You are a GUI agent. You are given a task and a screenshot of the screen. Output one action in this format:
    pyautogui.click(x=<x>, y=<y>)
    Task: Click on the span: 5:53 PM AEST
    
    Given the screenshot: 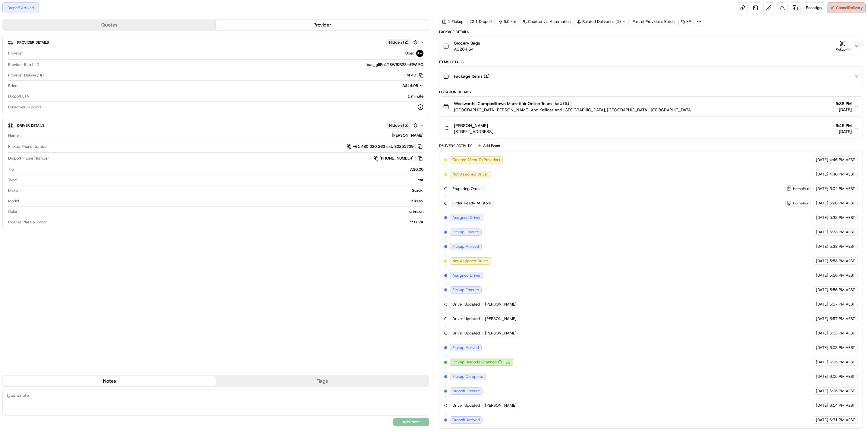 What is the action you would take?
    pyautogui.click(x=842, y=261)
    